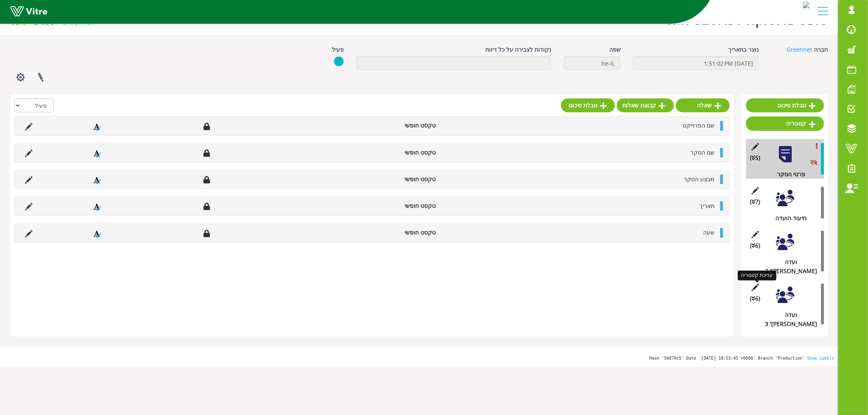 The width and height of the screenshot is (868, 415). What do you see at coordinates (339, 62) in the screenshot?
I see `img: yes` at bounding box center [339, 62].